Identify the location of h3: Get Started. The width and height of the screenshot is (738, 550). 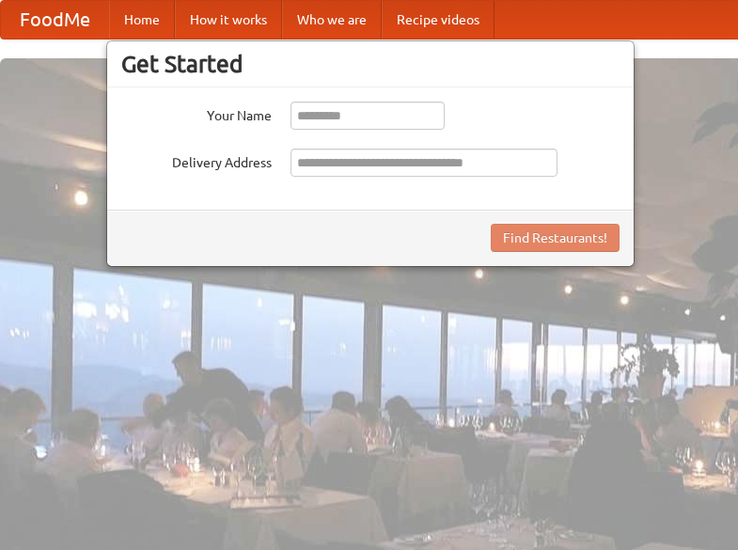
(370, 64).